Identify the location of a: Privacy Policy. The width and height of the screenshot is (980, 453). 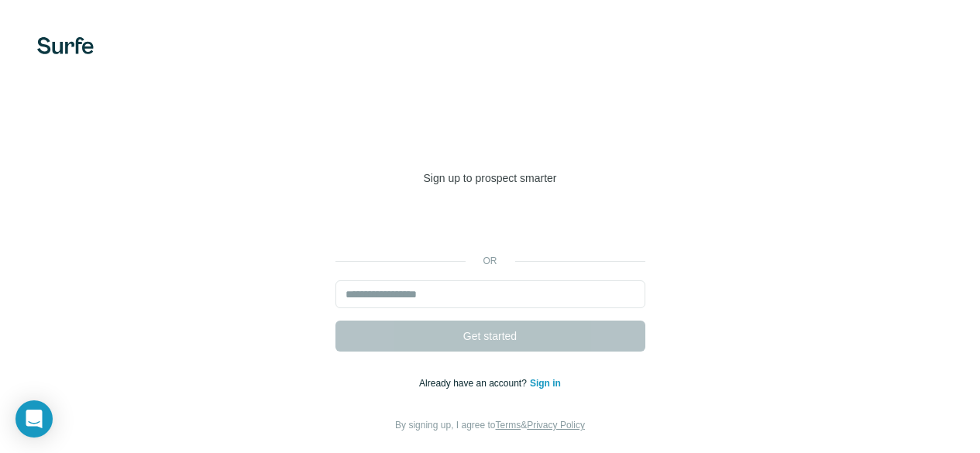
(556, 425).